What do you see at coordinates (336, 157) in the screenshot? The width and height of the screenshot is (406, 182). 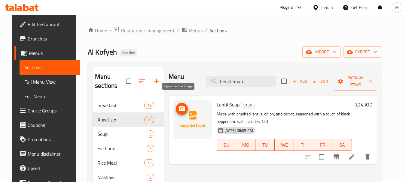 I see `button: Branch-specific-item` at bounding box center [336, 157].